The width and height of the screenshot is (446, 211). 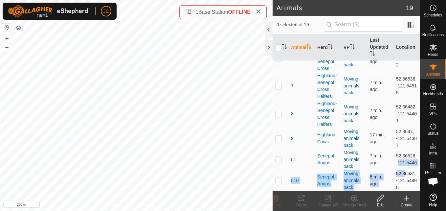 What do you see at coordinates (432, 200) in the screenshot?
I see `a: Help` at bounding box center [432, 200].